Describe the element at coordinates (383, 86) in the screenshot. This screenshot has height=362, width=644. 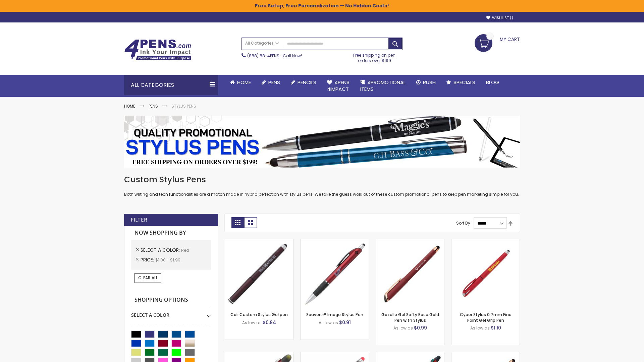
I see `a: 4PROMOTIONALITEMS` at that location.